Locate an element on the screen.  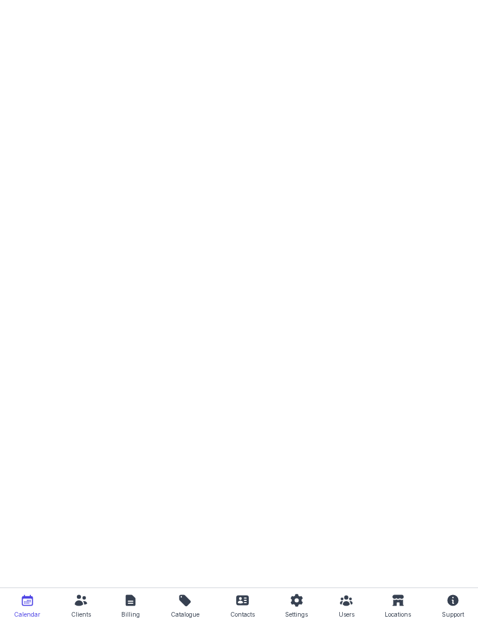
div: Support is located at coordinates (453, 614).